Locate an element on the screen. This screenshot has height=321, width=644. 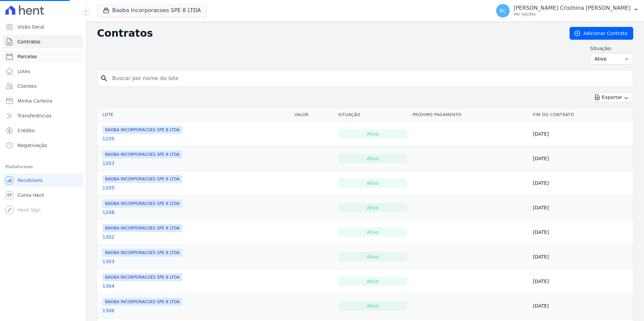
span: Conta Hent is located at coordinates (31, 195).